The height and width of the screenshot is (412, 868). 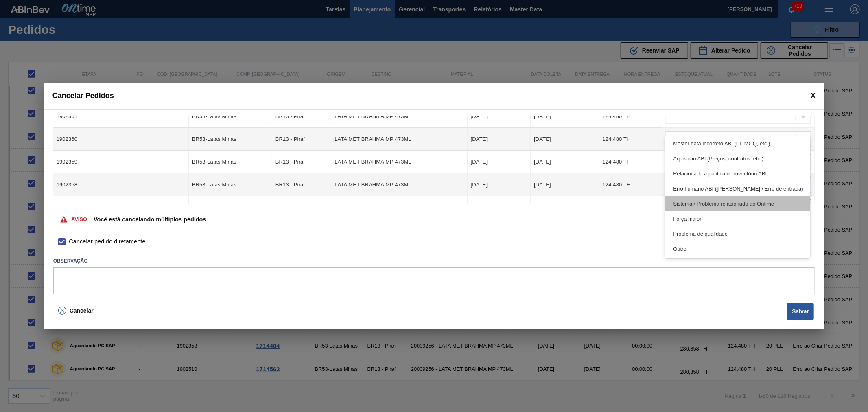 I want to click on span: Cancelar Pedidos, so click(x=83, y=96).